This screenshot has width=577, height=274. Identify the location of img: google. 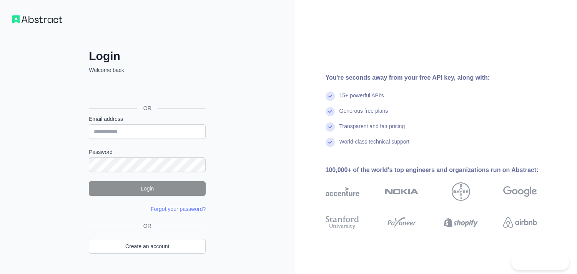
(520, 191).